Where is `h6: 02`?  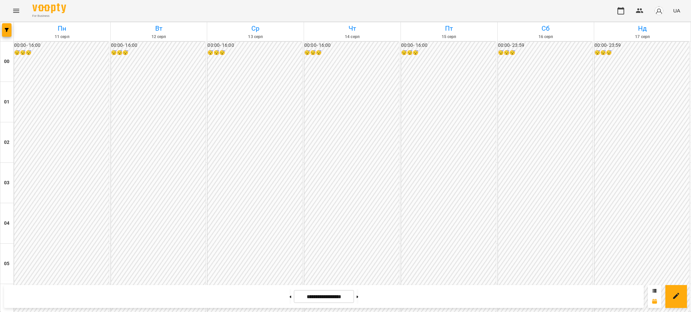
h6: 02 is located at coordinates (7, 143).